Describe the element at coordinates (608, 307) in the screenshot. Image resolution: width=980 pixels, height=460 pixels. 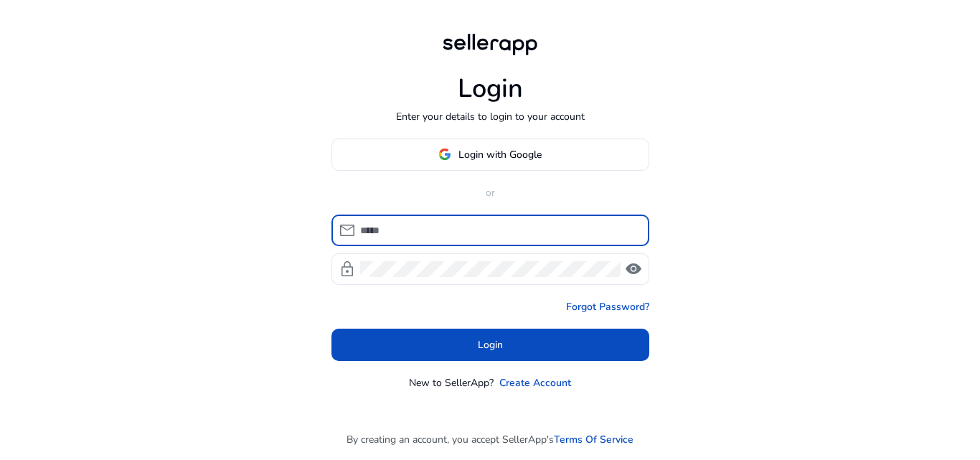
I see `a: Forgot Password?` at that location.